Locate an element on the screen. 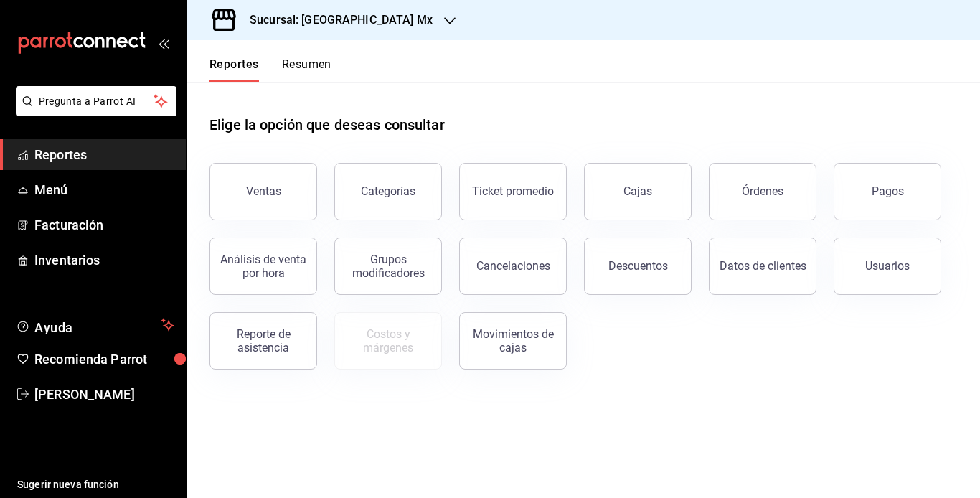 This screenshot has width=980, height=498. div: Grupos modificadores is located at coordinates (389, 267).